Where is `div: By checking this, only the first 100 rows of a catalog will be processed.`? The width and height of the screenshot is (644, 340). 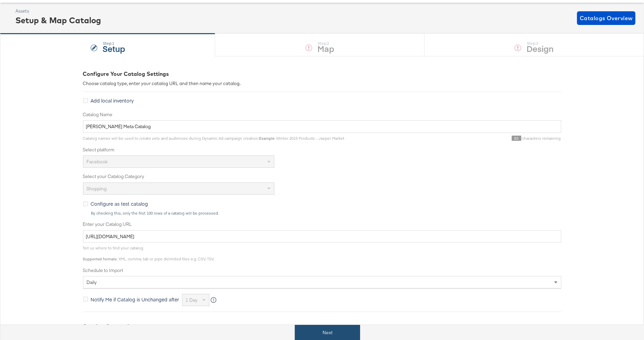
div: By checking this, only the first 100 rows of a catalog will be processed. is located at coordinates (326, 213).